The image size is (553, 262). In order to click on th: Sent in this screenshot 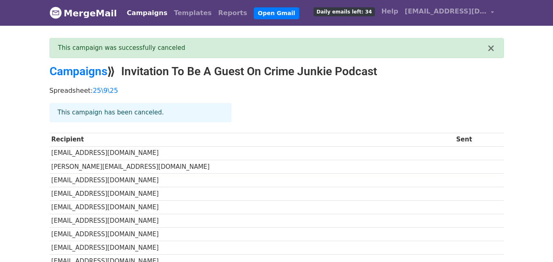, I will do `click(479, 139)`.